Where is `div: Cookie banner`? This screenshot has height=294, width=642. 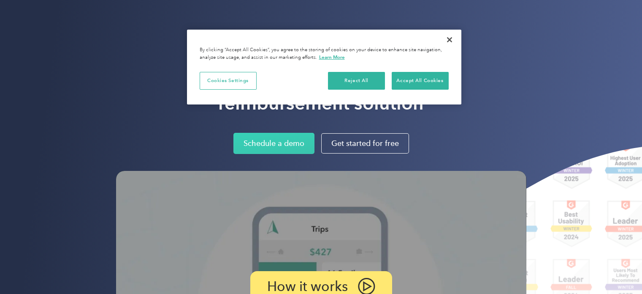 div: Cookie banner is located at coordinates (324, 67).